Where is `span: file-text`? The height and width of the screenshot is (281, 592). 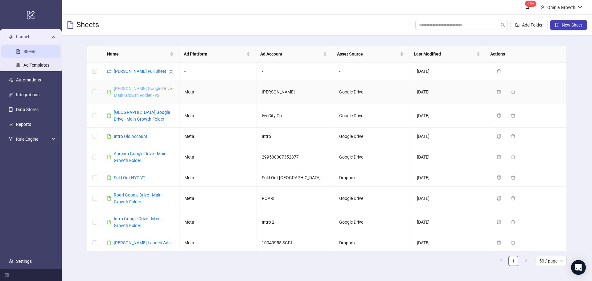 span: file-text is located at coordinates (70, 25).